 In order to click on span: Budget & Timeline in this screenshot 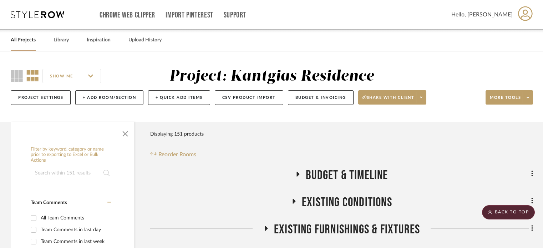, I will do `click(347, 175)`.